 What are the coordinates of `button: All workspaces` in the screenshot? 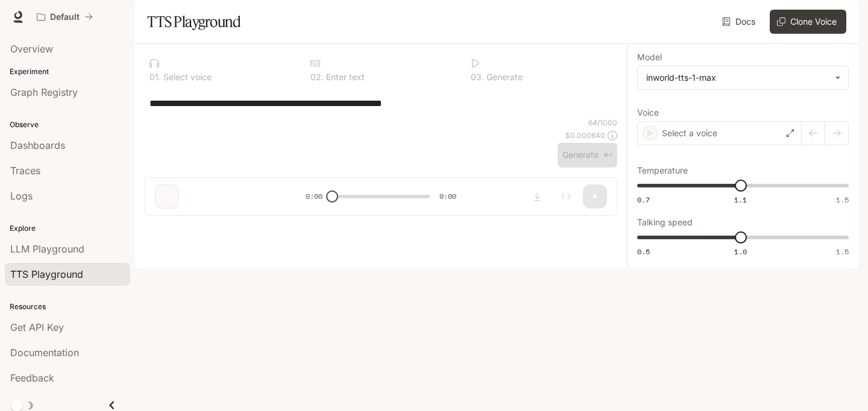 It's located at (65, 17).